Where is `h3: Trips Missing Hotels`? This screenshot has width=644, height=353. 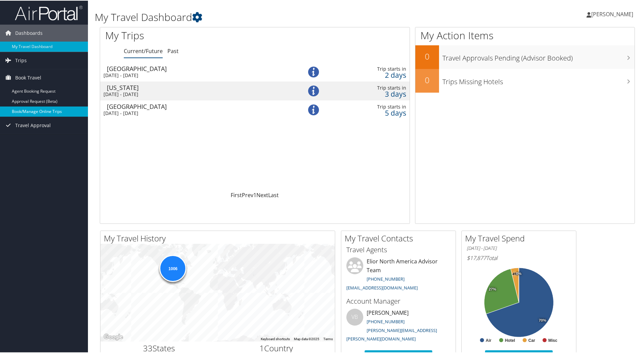 h3: Trips Missing Hotels is located at coordinates (538, 80).